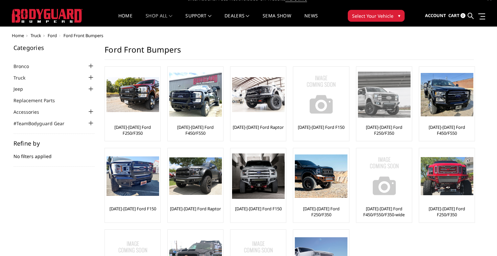  What do you see at coordinates (22, 89) in the screenshot?
I see `a: Jeep` at bounding box center [22, 89].